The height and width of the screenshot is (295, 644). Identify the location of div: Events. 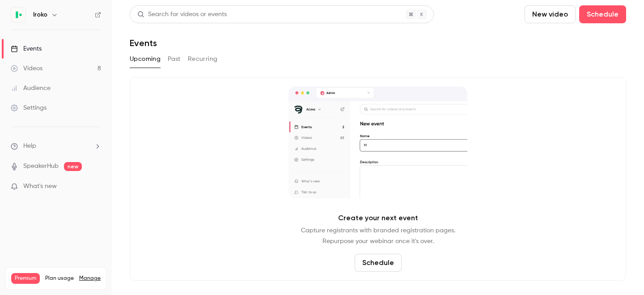
(26, 49).